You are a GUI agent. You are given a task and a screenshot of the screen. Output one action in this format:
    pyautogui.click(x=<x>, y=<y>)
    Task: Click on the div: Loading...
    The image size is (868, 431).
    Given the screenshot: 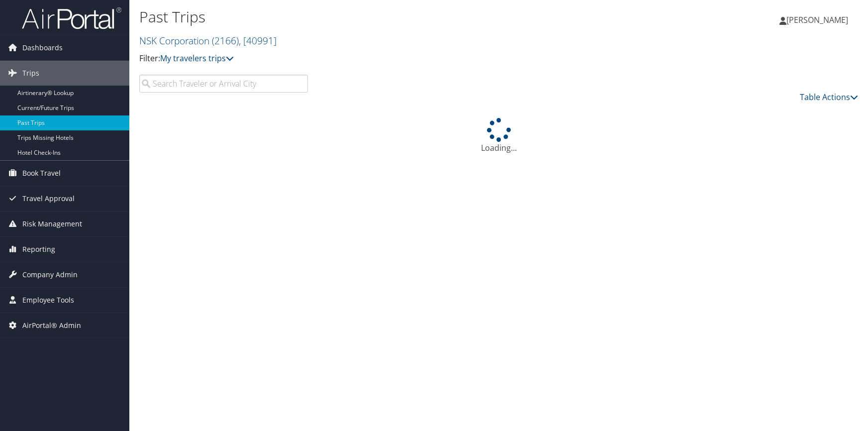 What is the action you would take?
    pyautogui.click(x=499, y=136)
    